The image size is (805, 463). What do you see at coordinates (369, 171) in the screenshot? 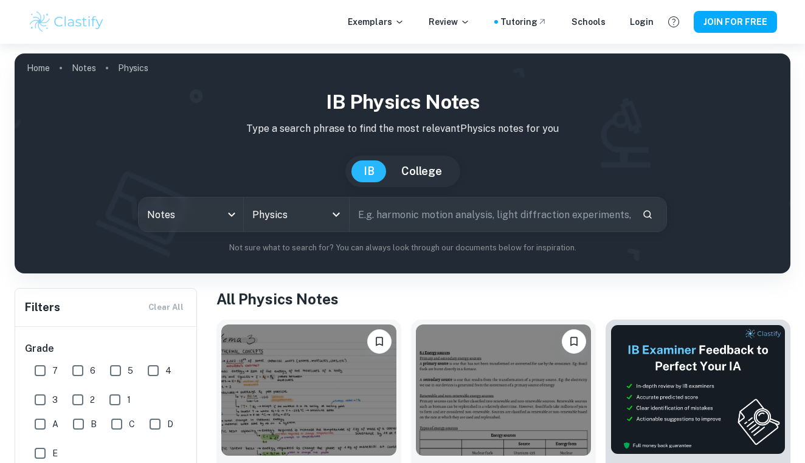
I see `button: IB` at bounding box center [369, 171].